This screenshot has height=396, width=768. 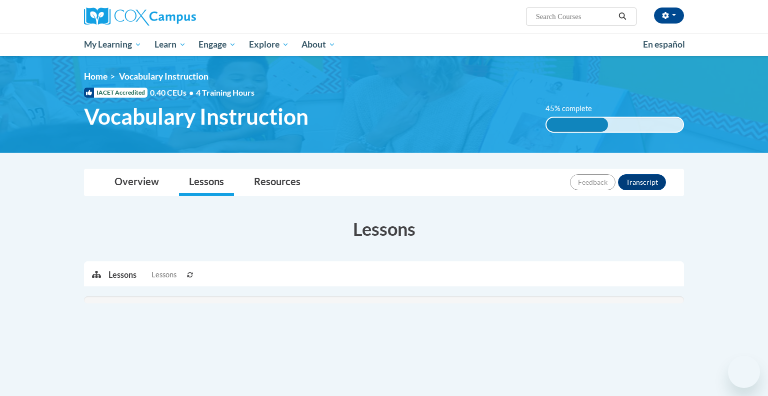 I want to click on button: Feedback, so click(x=593, y=182).